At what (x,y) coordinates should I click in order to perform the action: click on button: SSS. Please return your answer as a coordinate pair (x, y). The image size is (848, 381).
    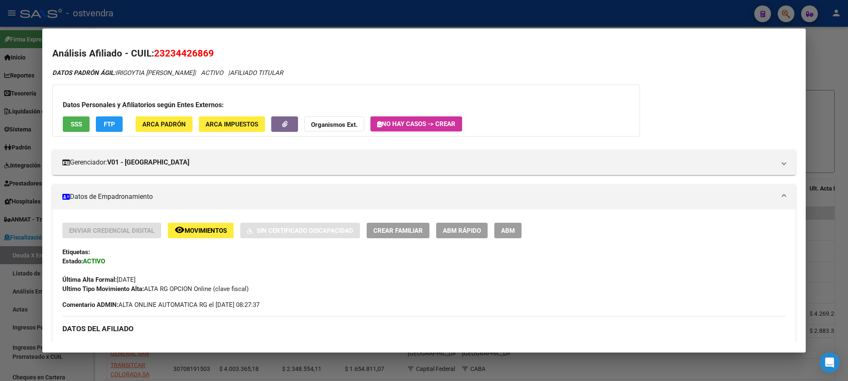
    Looking at the image, I should click on (76, 124).